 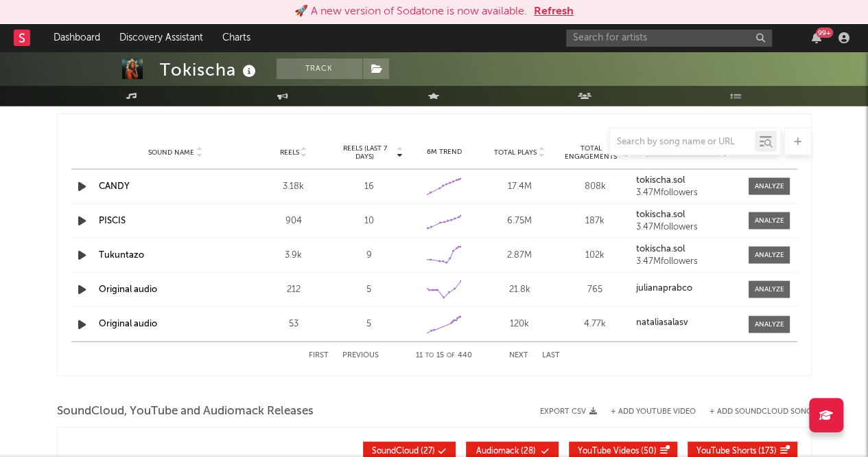 I want to click on div: 16, so click(x=369, y=186).